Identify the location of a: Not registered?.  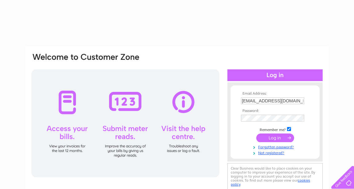
(276, 152).